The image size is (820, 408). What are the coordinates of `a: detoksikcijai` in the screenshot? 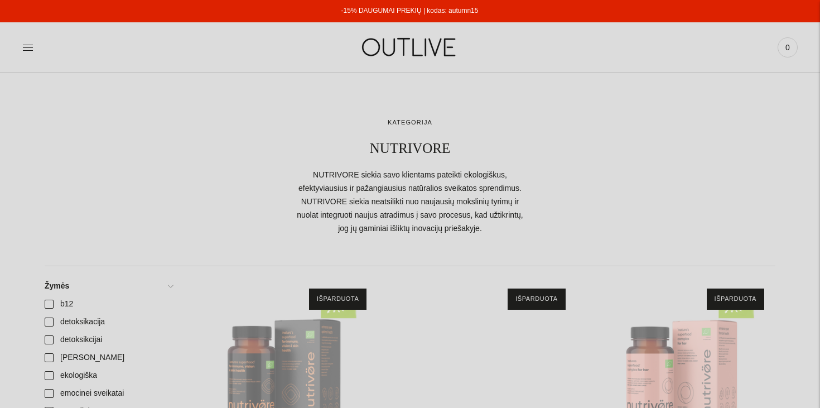 It's located at (108, 340).